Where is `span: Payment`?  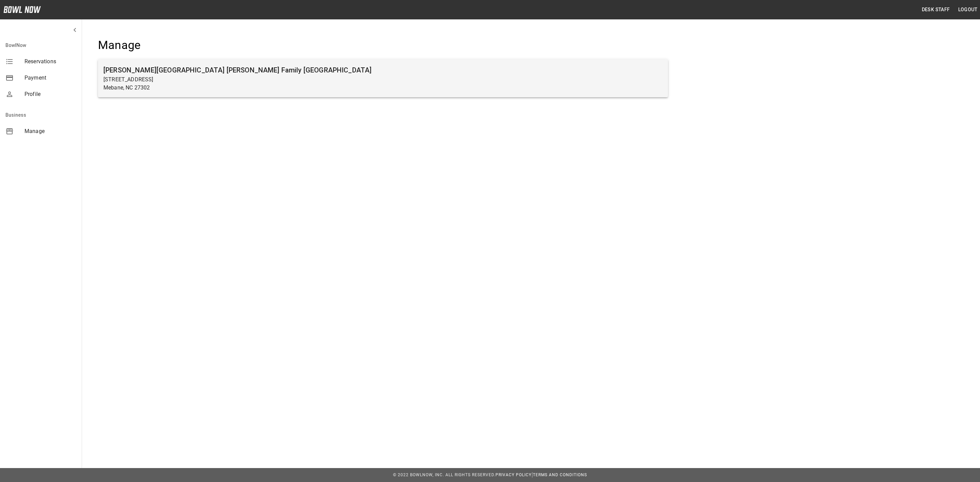 span: Payment is located at coordinates (51, 78).